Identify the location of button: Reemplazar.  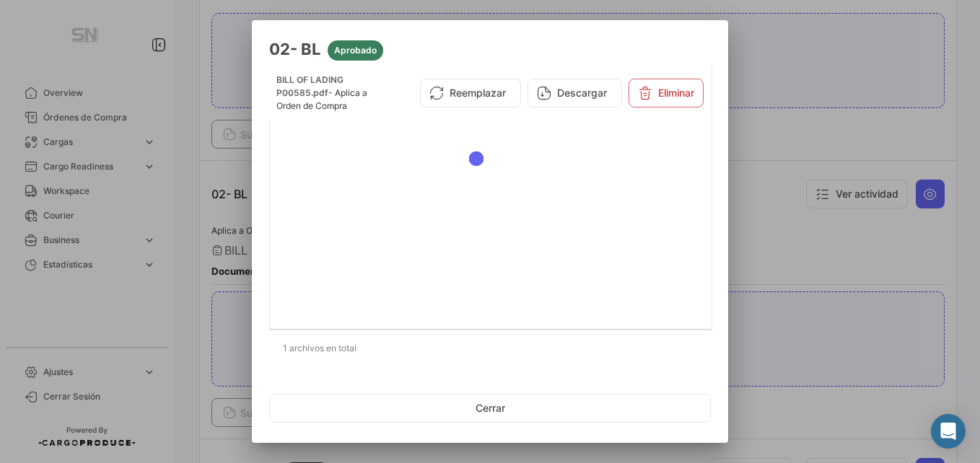
(471, 94).